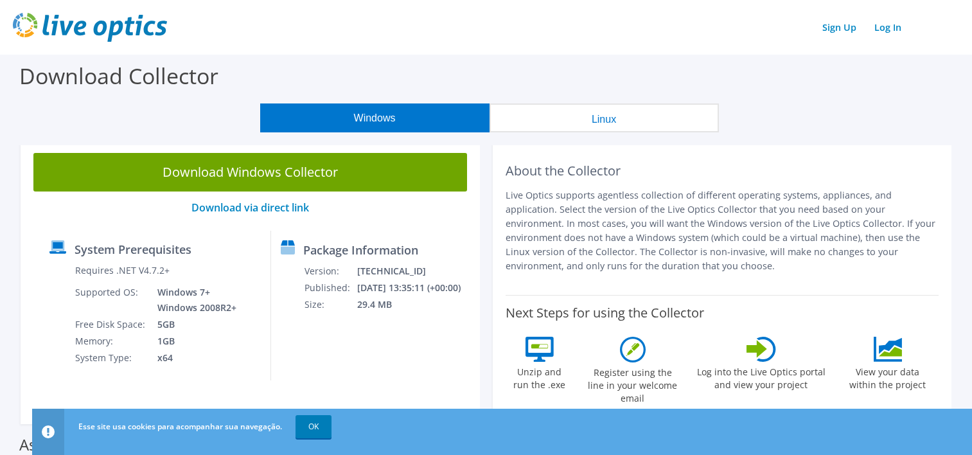 This screenshot has width=972, height=455. I want to click on label: Download Collector, so click(119, 76).